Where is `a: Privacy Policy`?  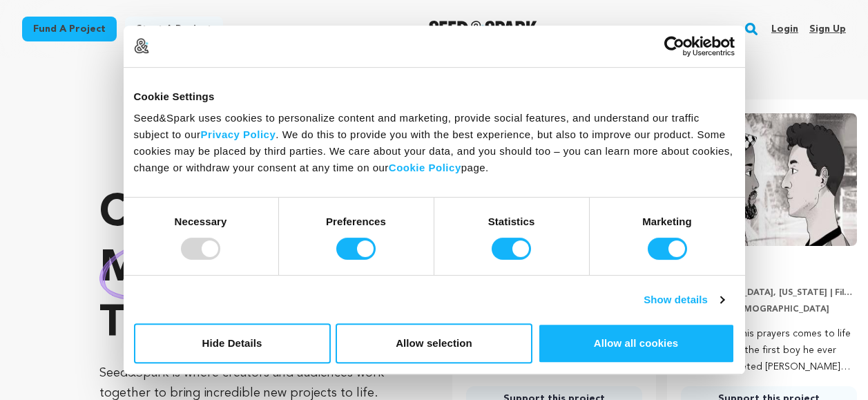 a: Privacy Policy is located at coordinates (238, 134).